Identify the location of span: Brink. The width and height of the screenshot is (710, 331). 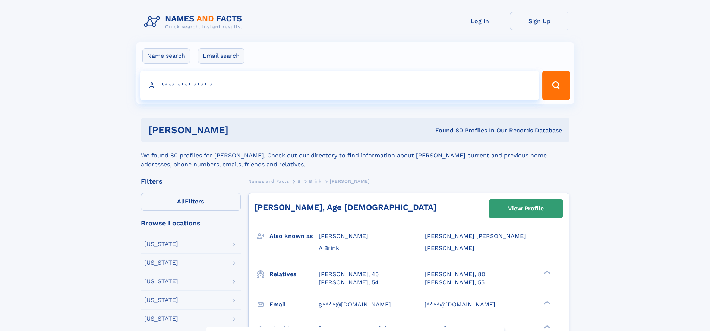
(315, 181).